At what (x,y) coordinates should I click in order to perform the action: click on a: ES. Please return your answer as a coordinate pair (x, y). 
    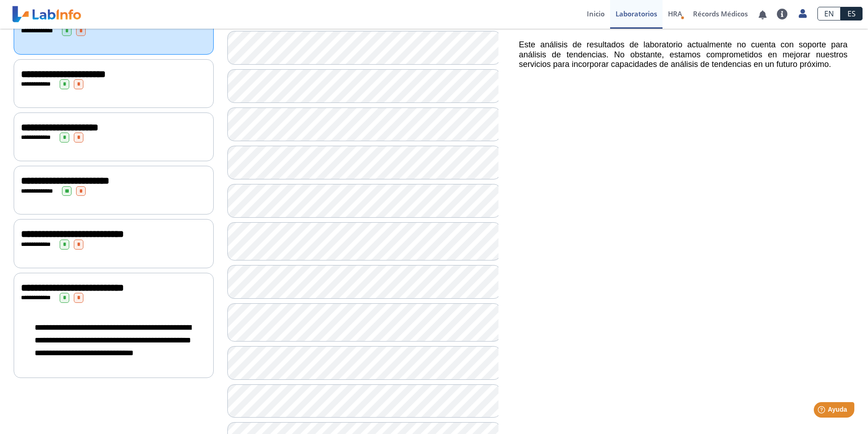
    Looking at the image, I should click on (852, 14).